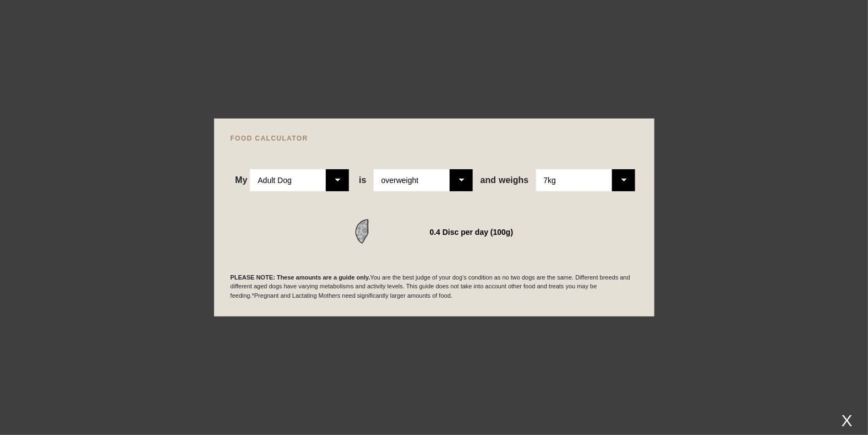 The height and width of the screenshot is (435, 868). Describe the element at coordinates (435, 138) in the screenshot. I see `h4: FOOD CALCULATOR` at that location.